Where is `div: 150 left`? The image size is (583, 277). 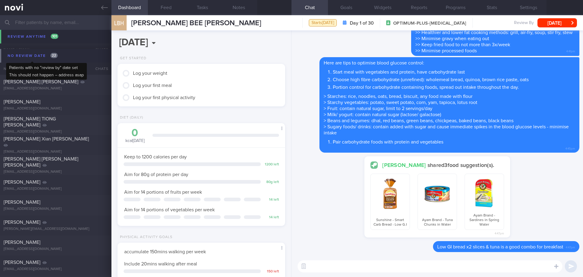
div: 150 left is located at coordinates (271, 271).